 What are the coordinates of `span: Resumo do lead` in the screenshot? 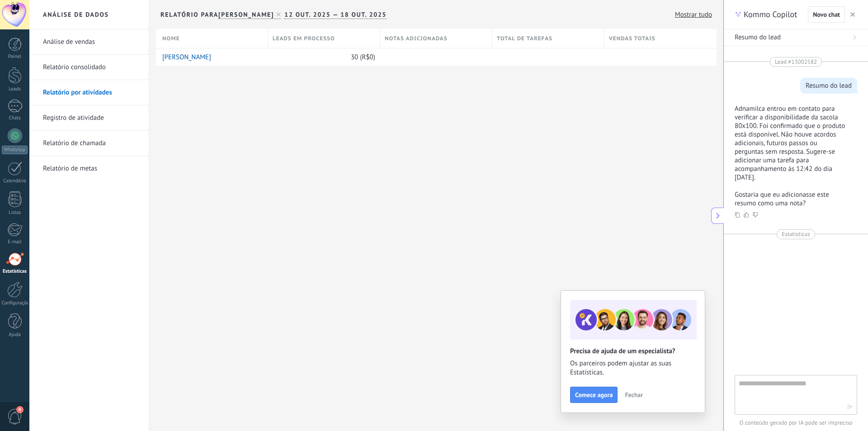 It's located at (757, 37).